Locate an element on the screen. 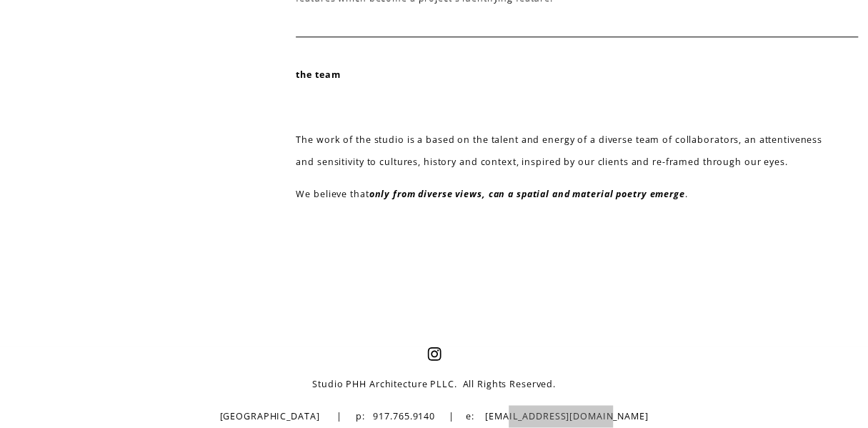  em: only from diverse views, can a spatial and material poetry emerge is located at coordinates (527, 194).